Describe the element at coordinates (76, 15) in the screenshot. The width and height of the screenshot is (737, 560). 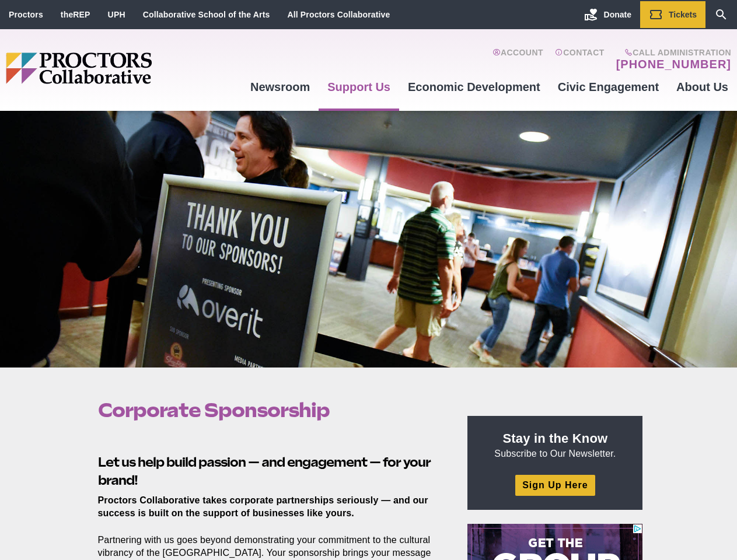
I see `a: theREP` at that location.